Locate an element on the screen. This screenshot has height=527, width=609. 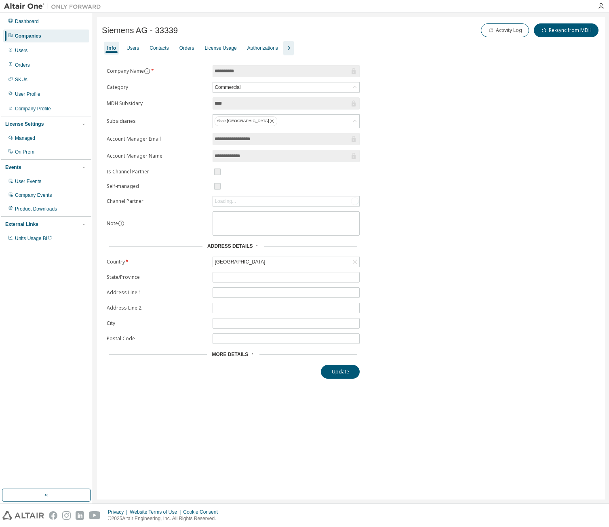
img: Altair One is located at coordinates (55, 6).